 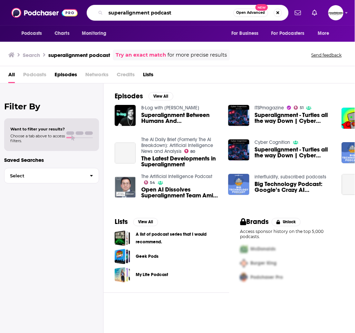 I want to click on a: The AI Daily Brief (Formerly The AI Breakdown): Artificial Intelligence News and Analysis, so click(x=177, y=145).